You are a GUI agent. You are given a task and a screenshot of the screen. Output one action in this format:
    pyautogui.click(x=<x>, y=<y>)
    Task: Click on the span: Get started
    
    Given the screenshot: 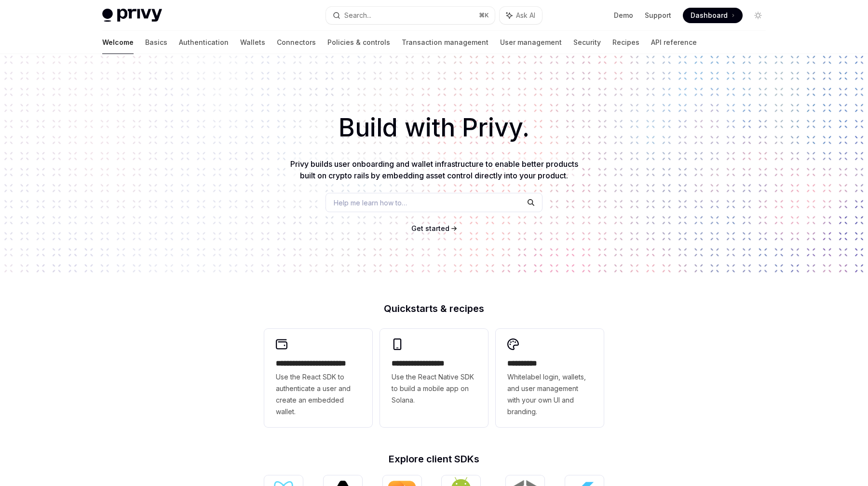 What is the action you would take?
    pyautogui.click(x=430, y=228)
    